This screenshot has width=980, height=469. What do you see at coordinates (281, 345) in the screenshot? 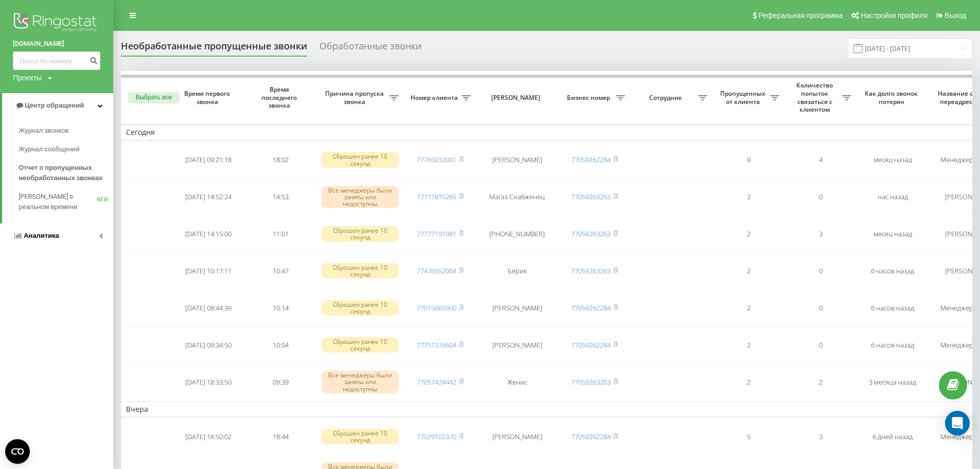
I see `td: 10:04` at bounding box center [281, 345].